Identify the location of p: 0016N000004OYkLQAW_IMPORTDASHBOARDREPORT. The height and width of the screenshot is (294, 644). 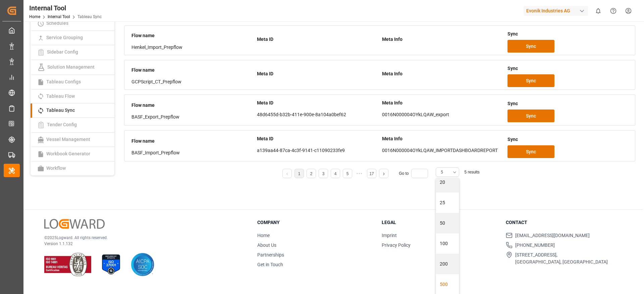
(442, 150).